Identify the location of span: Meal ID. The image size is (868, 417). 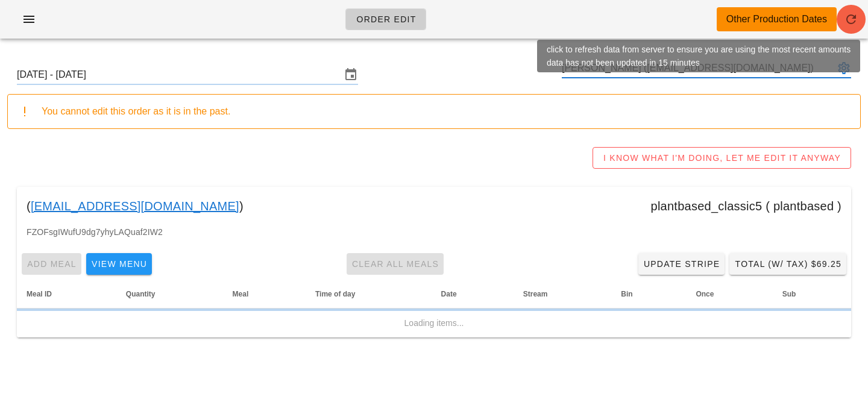
(39, 294).